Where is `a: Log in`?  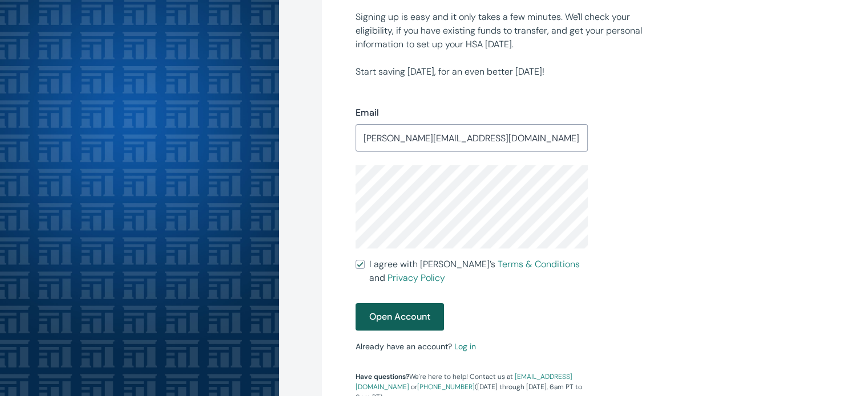
a: Log in is located at coordinates (465, 346).